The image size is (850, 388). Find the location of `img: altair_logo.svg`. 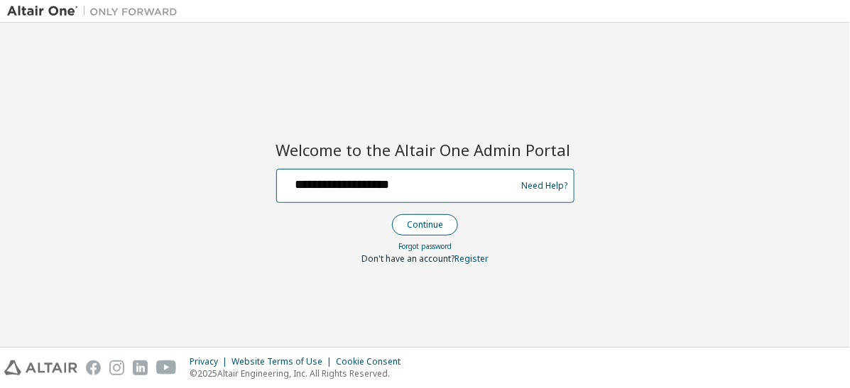

img: altair_logo.svg is located at coordinates (40, 368).